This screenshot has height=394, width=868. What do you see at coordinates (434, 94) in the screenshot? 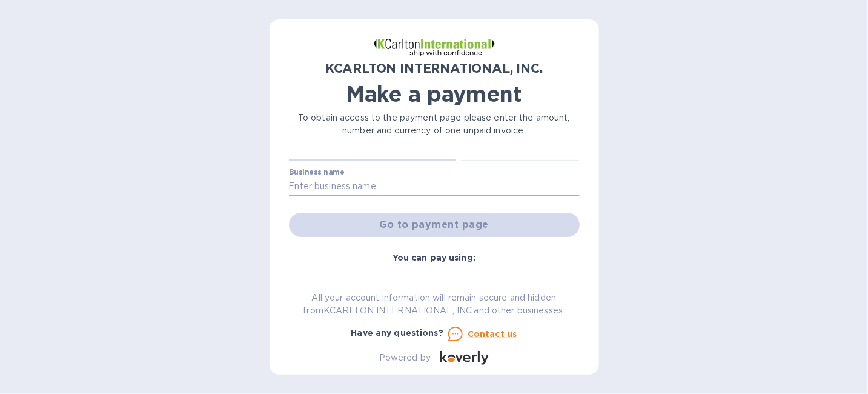
I see `h1: Make a payment` at bounding box center [434, 94].